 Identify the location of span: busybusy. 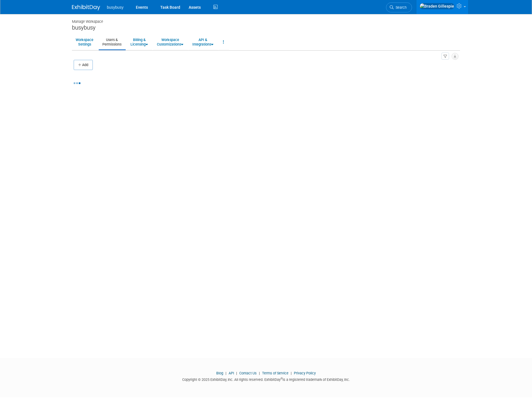
(115, 7).